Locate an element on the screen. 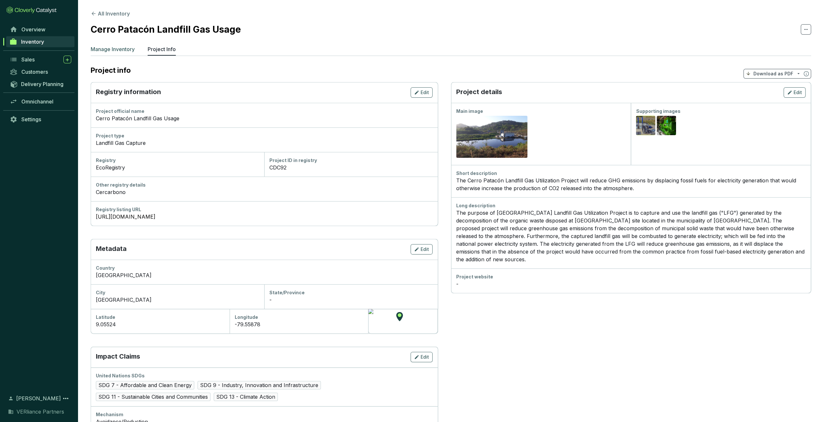  div: EcoRegistry is located at coordinates (177, 168).